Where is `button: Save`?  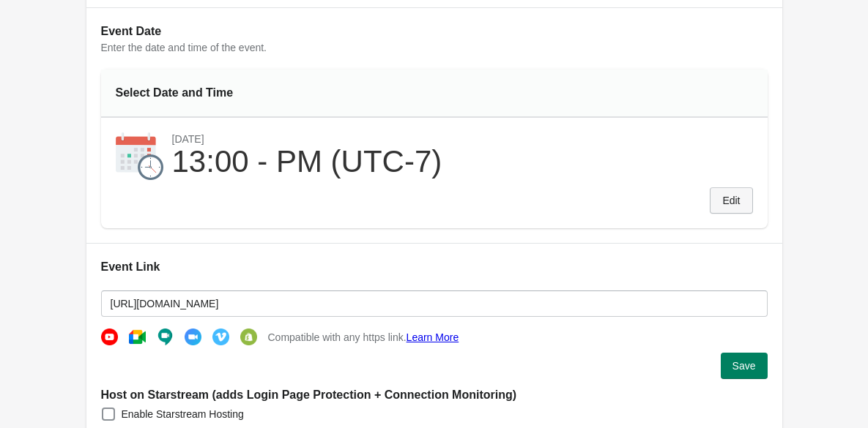 button: Save is located at coordinates (744, 366).